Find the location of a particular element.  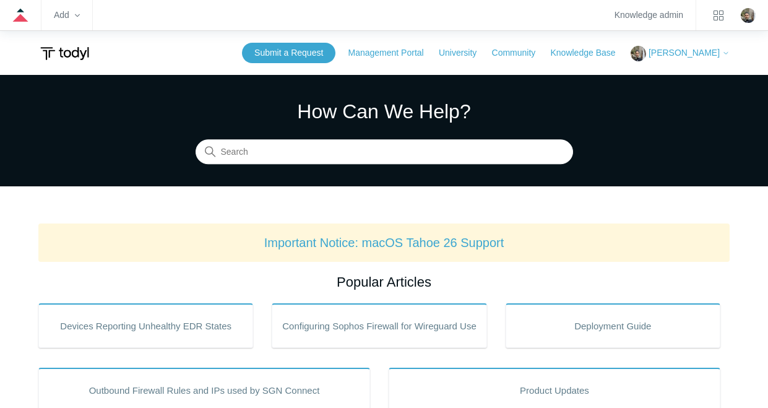

a: Knowledge Base is located at coordinates (589, 53).